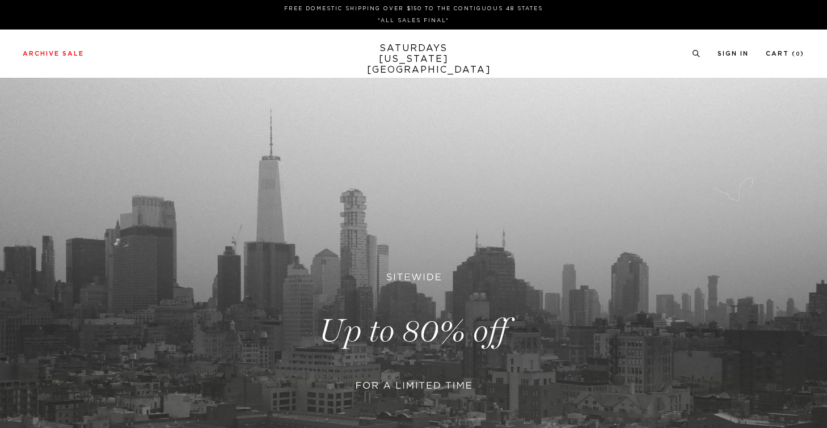 The height and width of the screenshot is (428, 827). Describe the element at coordinates (798, 54) in the screenshot. I see `small: 0` at that location.